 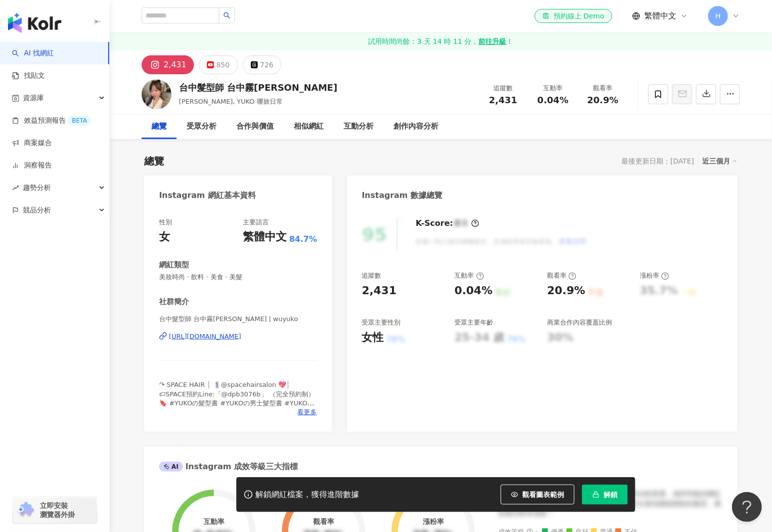 What do you see at coordinates (37, 210) in the screenshot?
I see `span: 競品分析` at bounding box center [37, 210].